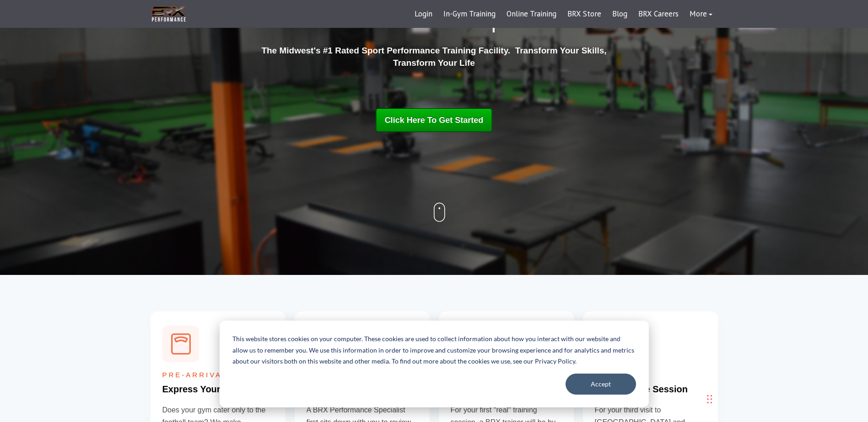  I want to click on a: Login, so click(423, 14).